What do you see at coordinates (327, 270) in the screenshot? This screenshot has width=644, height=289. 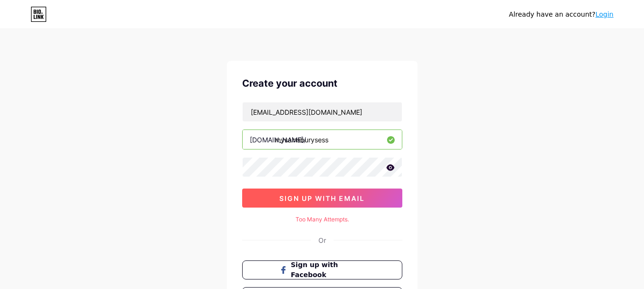 I see `span: Sign up with Facebook` at bounding box center [327, 270].